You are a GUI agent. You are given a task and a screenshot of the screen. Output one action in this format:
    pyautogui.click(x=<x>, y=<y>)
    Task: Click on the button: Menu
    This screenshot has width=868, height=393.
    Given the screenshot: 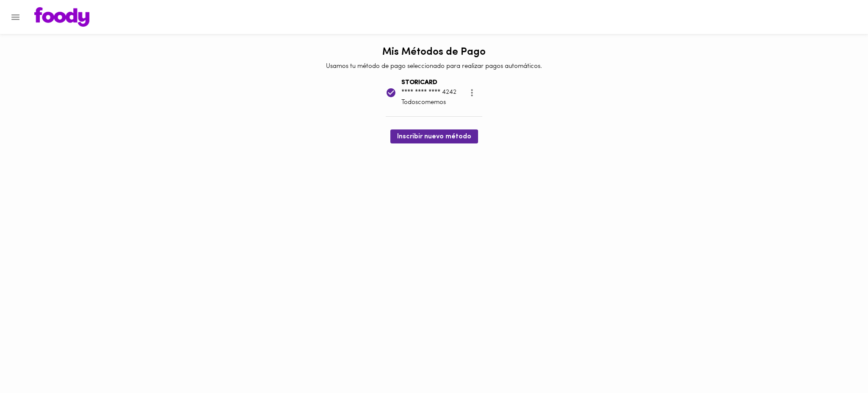 What is the action you would take?
    pyautogui.click(x=15, y=17)
    